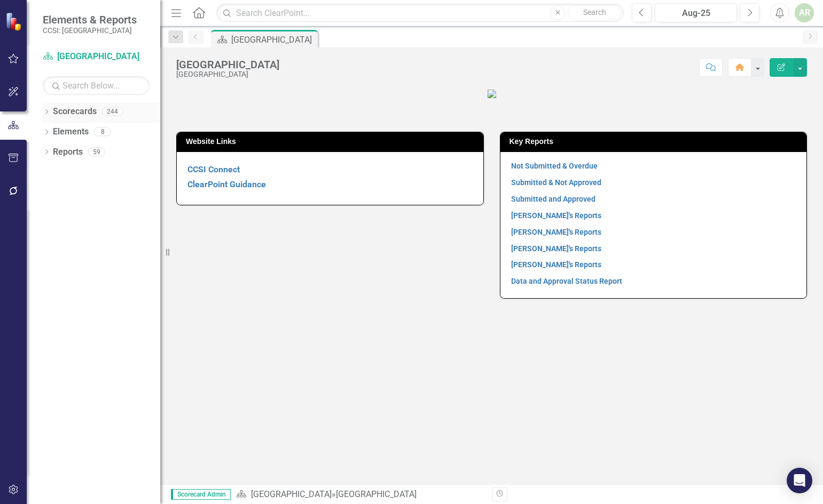 Image resolution: width=823 pixels, height=504 pixels. What do you see at coordinates (112, 112) in the screenshot?
I see `div: 244` at bounding box center [112, 112].